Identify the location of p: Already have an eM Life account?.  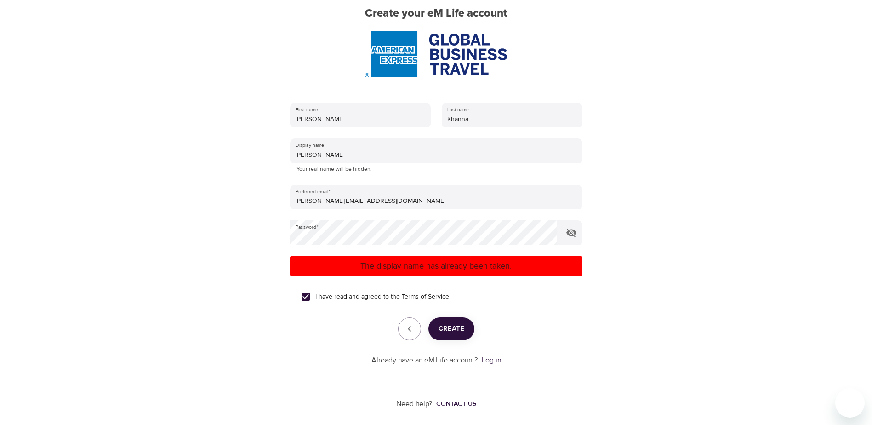
(425, 360).